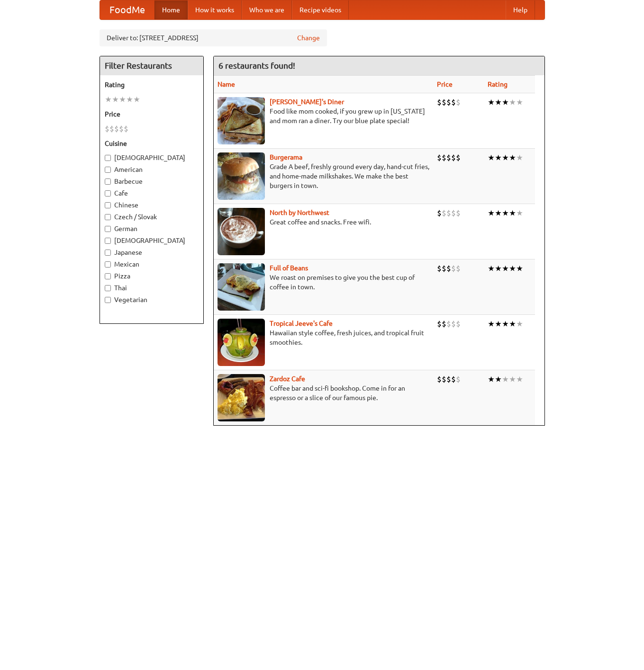  What do you see at coordinates (108, 252) in the screenshot?
I see `input: Japanese` at bounding box center [108, 252].